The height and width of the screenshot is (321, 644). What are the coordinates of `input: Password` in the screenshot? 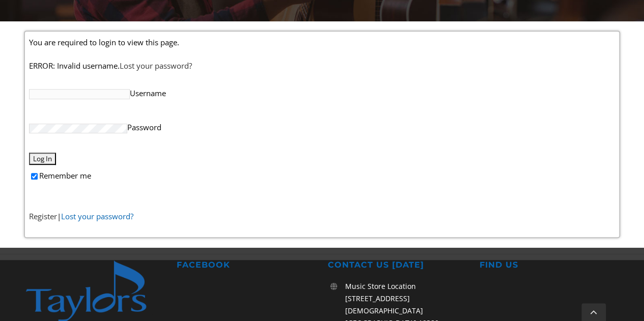 It's located at (78, 128).